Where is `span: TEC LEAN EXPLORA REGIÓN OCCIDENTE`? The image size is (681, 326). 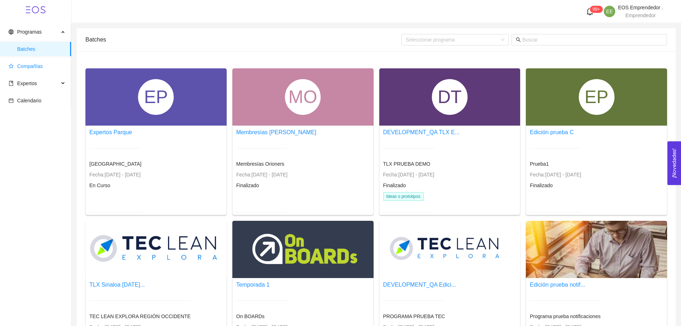 span: TEC LEAN EXPLORA REGIÓN OCCIDENTE is located at coordinates (140, 316).